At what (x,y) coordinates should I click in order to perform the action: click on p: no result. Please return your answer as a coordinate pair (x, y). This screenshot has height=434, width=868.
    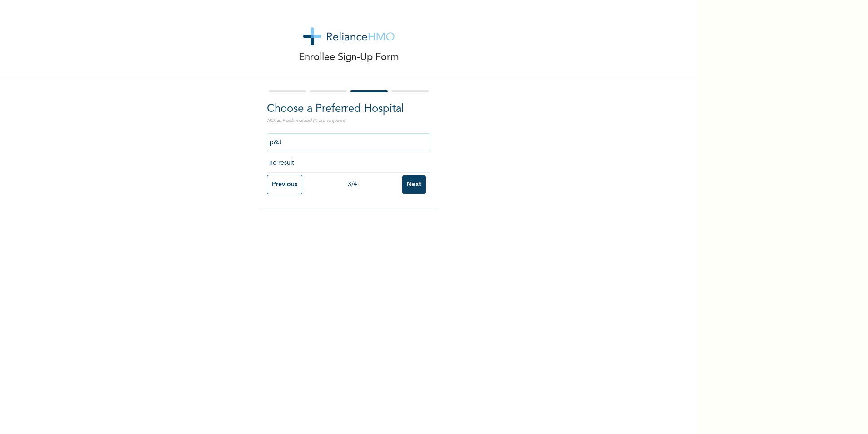
    Looking at the image, I should click on (349, 163).